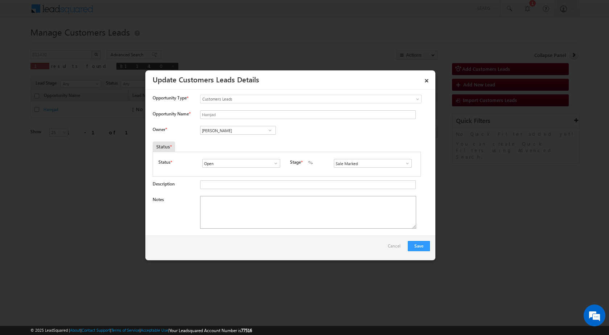 The width and height of the screenshot is (609, 335). What do you see at coordinates (296, 162) in the screenshot?
I see `label: Stage` at bounding box center [296, 162].